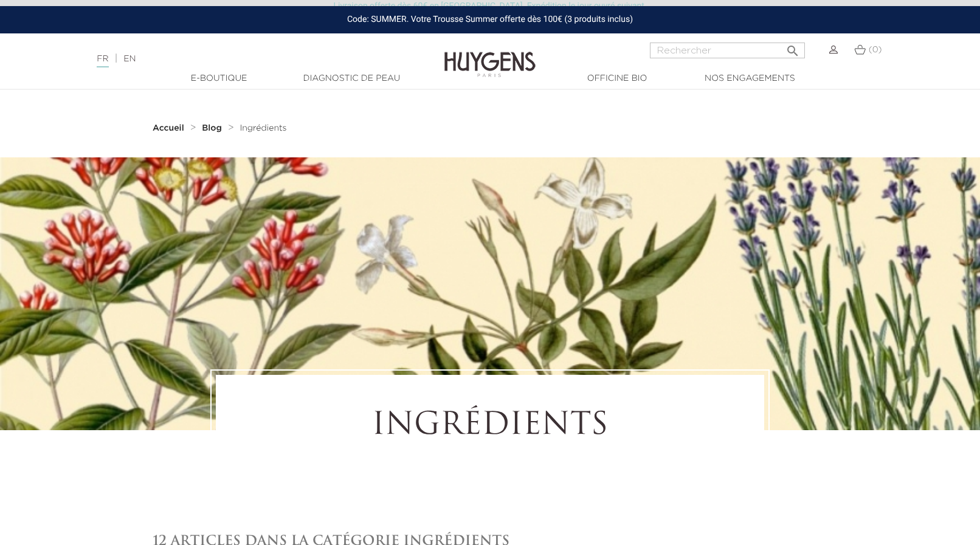  What do you see at coordinates (263, 128) in the screenshot?
I see `span: Ingrédients` at bounding box center [263, 128].